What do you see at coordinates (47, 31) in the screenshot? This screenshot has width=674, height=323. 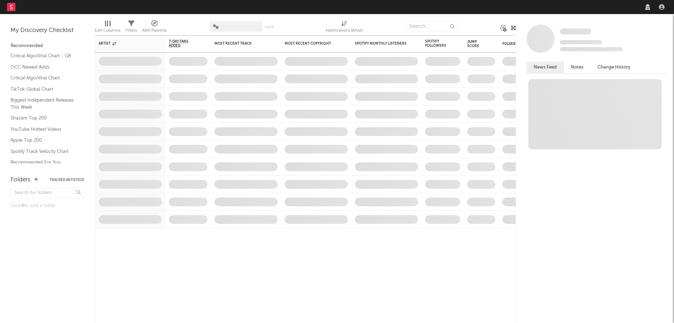 I see `div: My Discovery Checklist` at bounding box center [47, 31].